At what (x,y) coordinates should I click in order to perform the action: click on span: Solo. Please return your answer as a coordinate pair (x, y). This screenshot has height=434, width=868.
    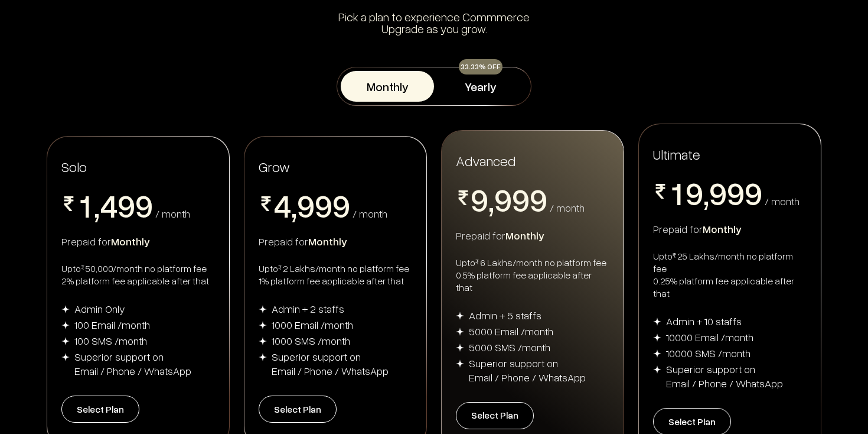
    Looking at the image, I should click on (74, 166).